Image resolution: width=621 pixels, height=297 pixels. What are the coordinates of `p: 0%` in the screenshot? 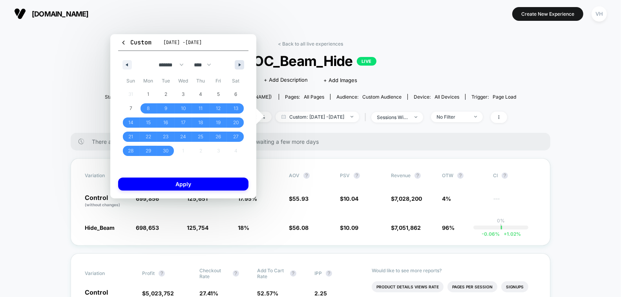 It's located at (501, 220).